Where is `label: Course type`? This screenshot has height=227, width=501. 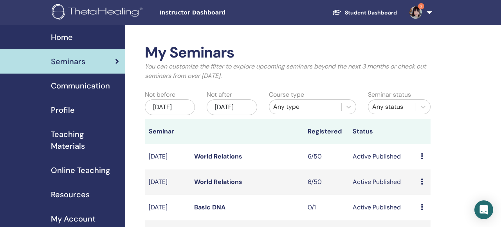 label: Course type is located at coordinates (286, 95).